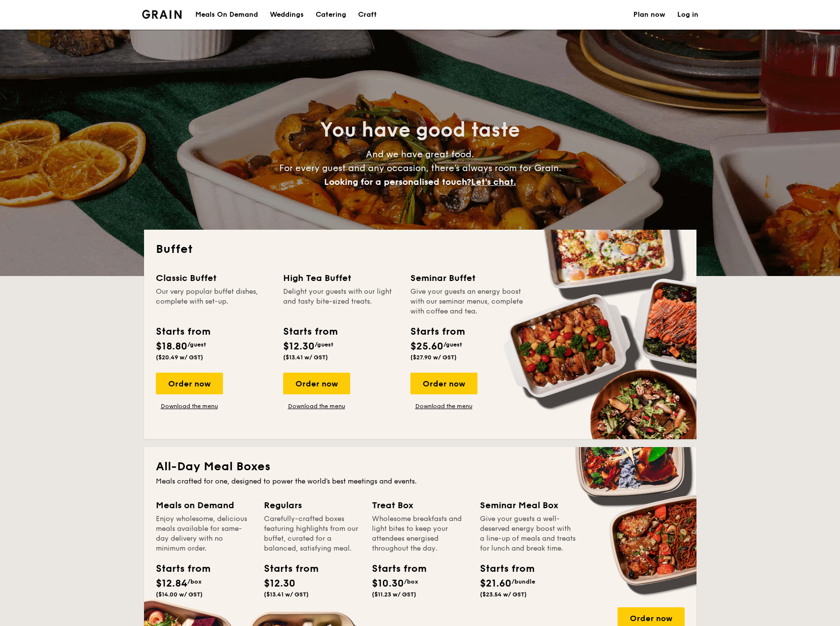 The image size is (840, 626). Describe the element at coordinates (468, 278) in the screenshot. I see `div: Seminar Buffet` at that location.